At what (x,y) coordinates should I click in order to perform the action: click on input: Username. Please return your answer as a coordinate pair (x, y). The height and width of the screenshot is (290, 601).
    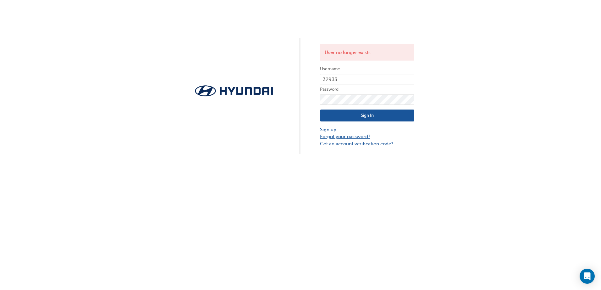
    Looking at the image, I should click on (367, 79).